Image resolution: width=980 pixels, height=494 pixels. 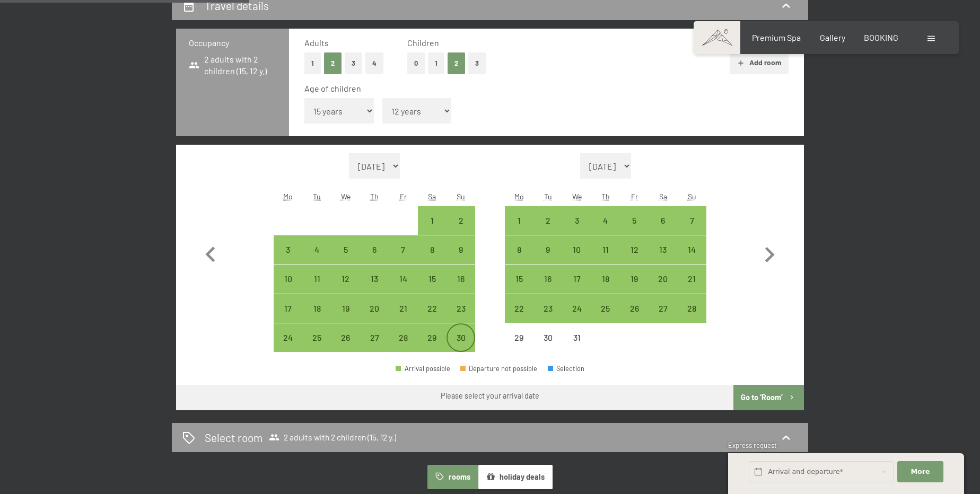 What do you see at coordinates (576, 250) in the screenshot?
I see `div: Wed Dec 10 2025` at bounding box center [576, 250].